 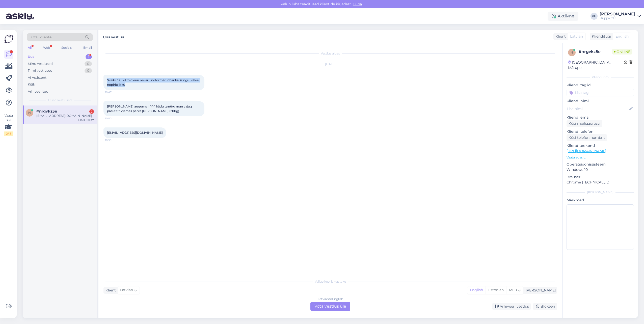 I want to click on p: Märkmed, so click(x=600, y=200).